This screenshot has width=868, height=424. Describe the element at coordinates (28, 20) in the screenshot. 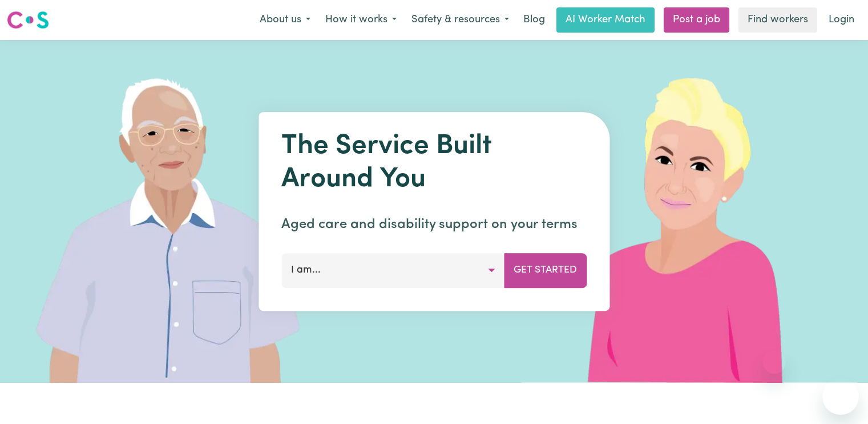

I see `img: Careseekers logo` at that location.